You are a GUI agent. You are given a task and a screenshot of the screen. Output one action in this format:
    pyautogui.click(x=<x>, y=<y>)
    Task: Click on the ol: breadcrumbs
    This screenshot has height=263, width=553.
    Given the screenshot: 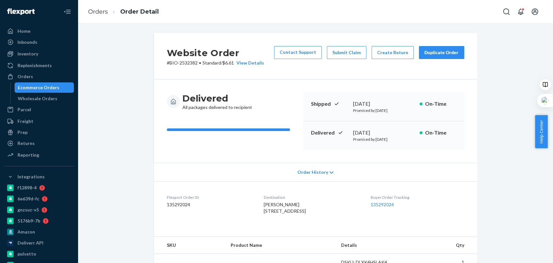 What is the action you would take?
    pyautogui.click(x=123, y=12)
    